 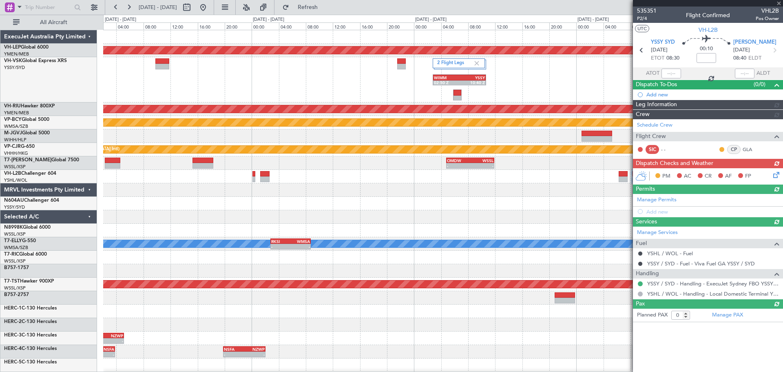 I want to click on span: P2/4, so click(x=647, y=18).